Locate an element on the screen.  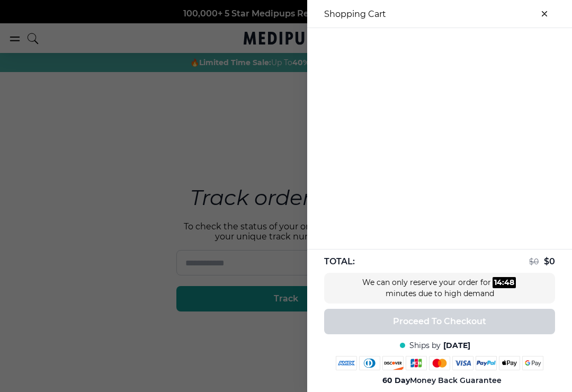
h3: Shopping Cart is located at coordinates (355, 14).